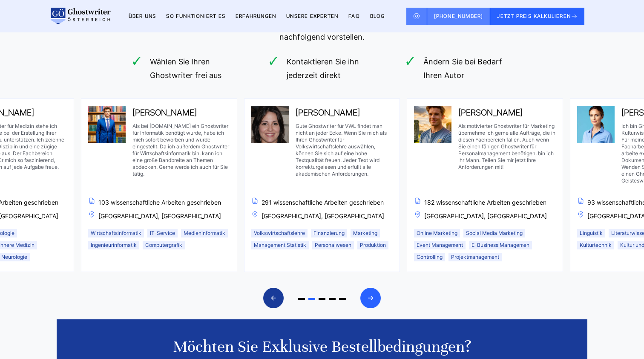 This screenshot has width=644, height=359. I want to click on li: Ändern Sie bei Bedarf Ihren Autor, so click(459, 69).